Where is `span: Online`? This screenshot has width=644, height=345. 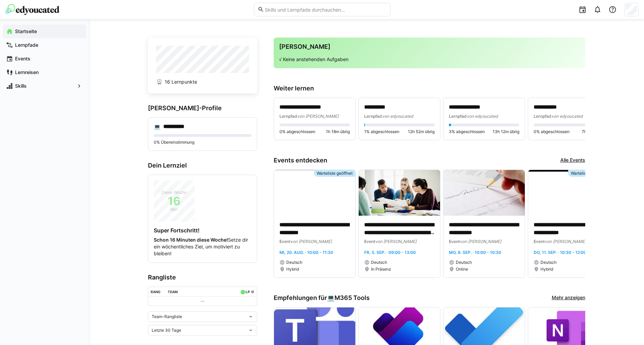 span: Online is located at coordinates (462, 270).